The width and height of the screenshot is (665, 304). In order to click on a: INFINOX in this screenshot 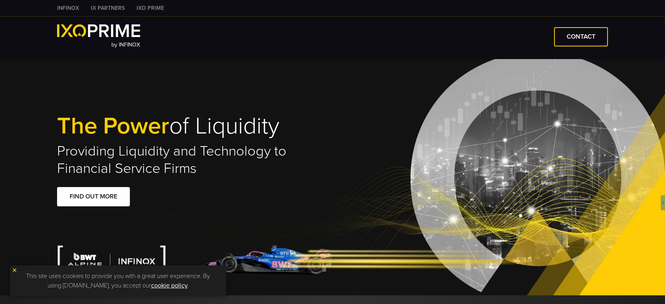, I will do `click(68, 8)`.